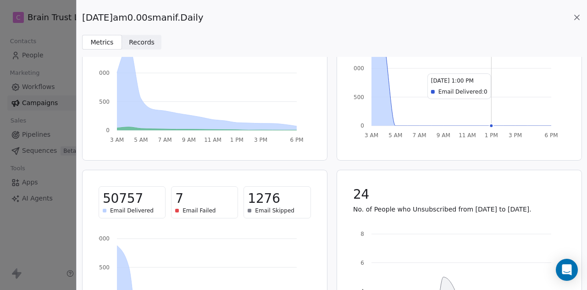 This screenshot has width=587, height=290. I want to click on span: 7, so click(179, 199).